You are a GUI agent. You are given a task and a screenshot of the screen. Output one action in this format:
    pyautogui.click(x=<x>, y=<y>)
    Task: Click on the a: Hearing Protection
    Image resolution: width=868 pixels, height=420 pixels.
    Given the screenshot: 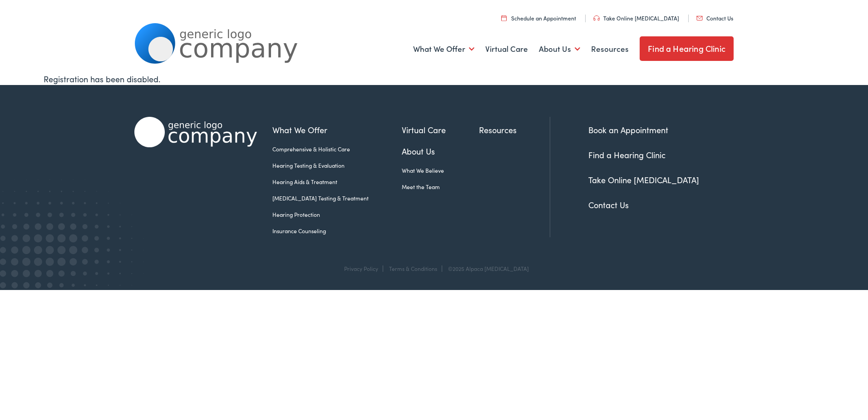 What is the action you would take?
    pyautogui.click(x=337, y=215)
    